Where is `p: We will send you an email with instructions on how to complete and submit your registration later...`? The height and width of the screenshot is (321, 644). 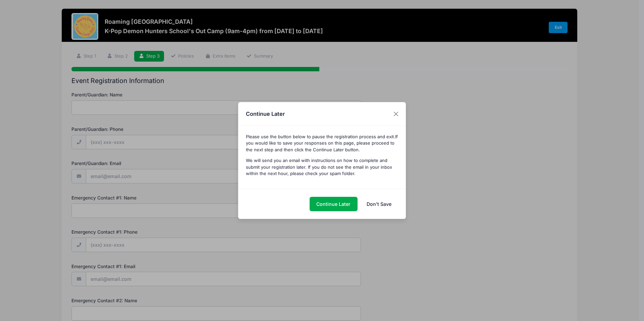
p: We will send you an email with instructions on how to complete and submit your registration later... is located at coordinates (322, 167).